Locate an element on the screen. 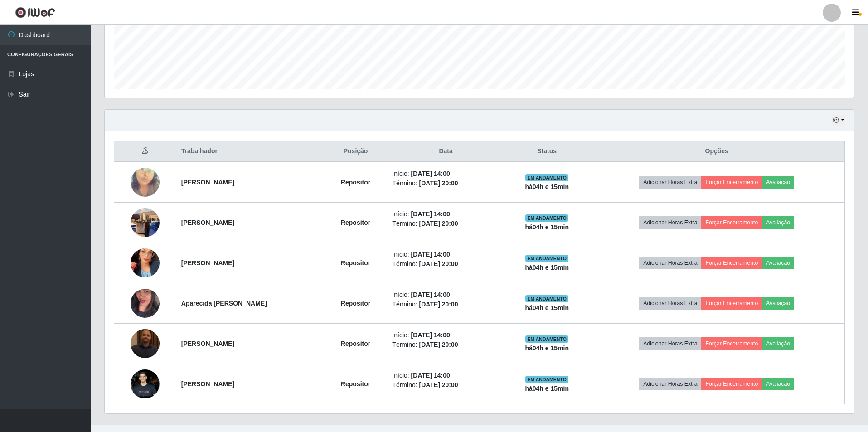  img: 1755095833793.jpeg is located at coordinates (145, 222).